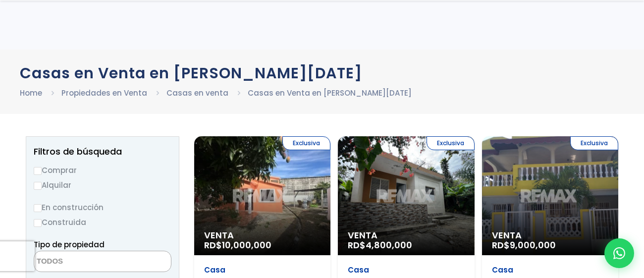 The image size is (644, 278). Describe the element at coordinates (197, 93) in the screenshot. I see `a: Casas en venta` at that location.